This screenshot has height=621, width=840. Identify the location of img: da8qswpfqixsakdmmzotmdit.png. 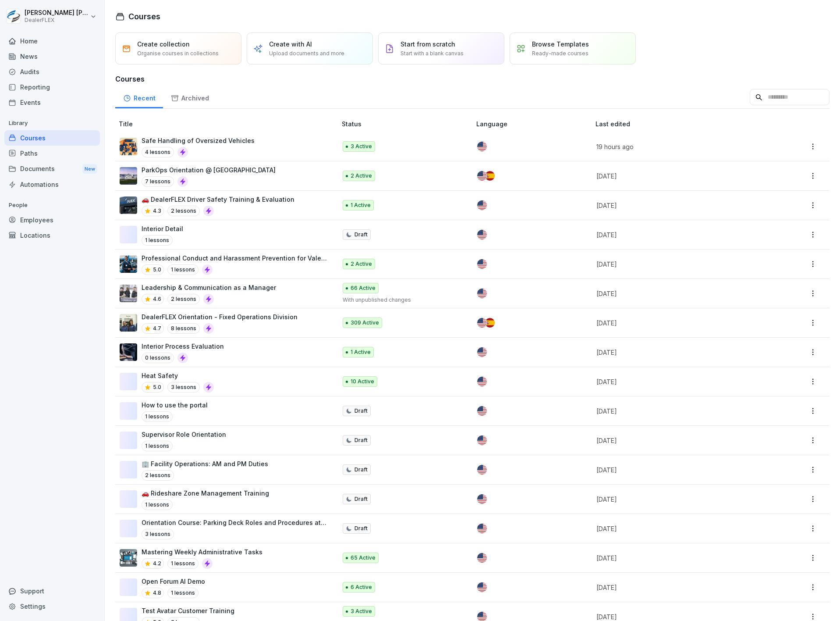
(128, 205).